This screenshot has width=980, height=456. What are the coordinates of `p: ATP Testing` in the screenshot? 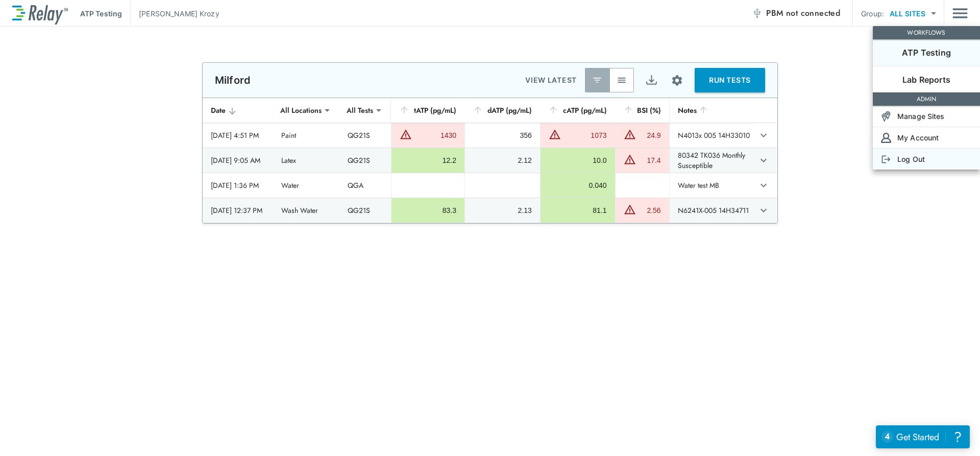 It's located at (926, 52).